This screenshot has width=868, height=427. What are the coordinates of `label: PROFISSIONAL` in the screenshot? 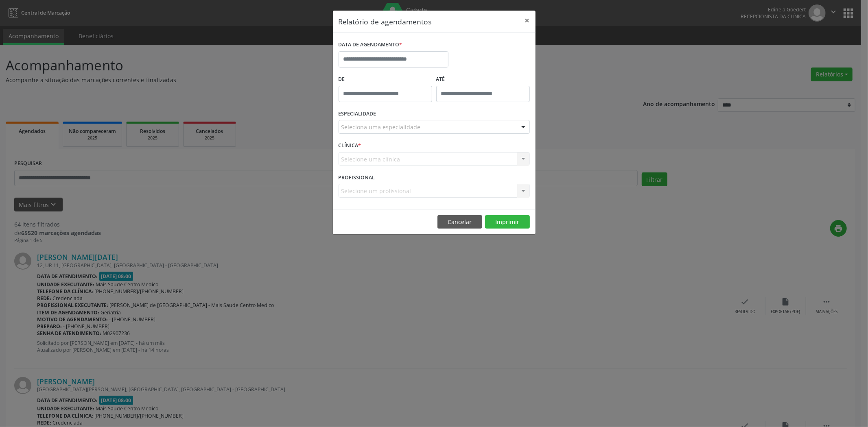 It's located at (357, 178).